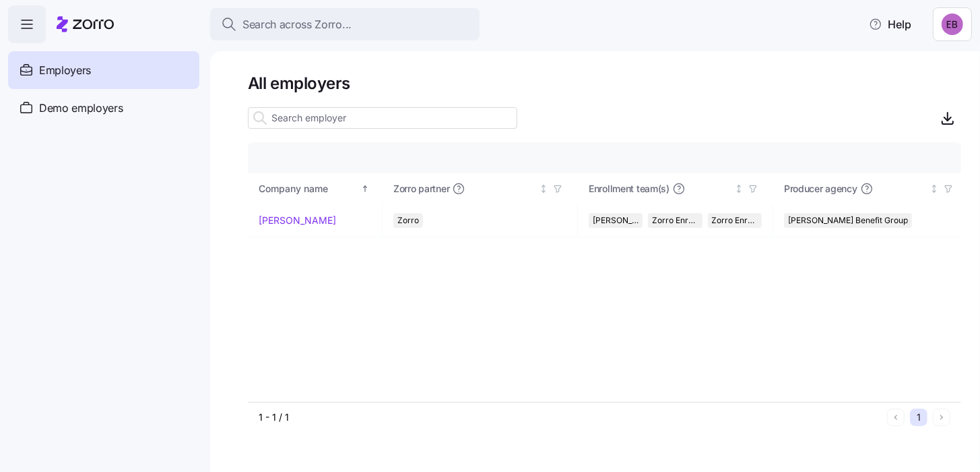 This screenshot has height=472, width=980. I want to click on span: Zorro, so click(408, 220).